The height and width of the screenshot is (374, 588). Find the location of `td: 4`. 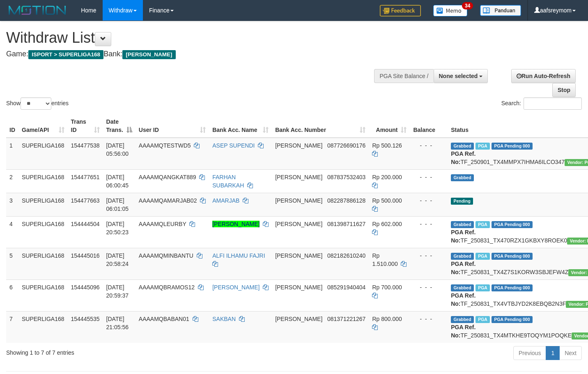

td: 4 is located at coordinates (12, 232).